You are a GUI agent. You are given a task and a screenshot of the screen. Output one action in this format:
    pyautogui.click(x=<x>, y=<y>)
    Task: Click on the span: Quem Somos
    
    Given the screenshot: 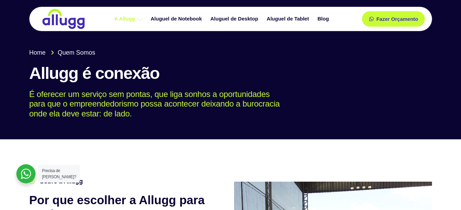 What is the action you would take?
    pyautogui.click(x=75, y=53)
    